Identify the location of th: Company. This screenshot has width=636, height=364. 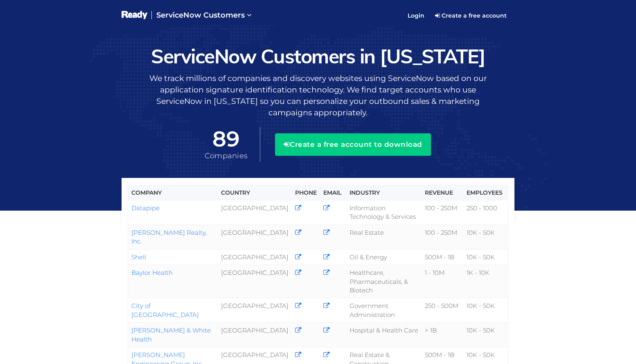
(173, 193).